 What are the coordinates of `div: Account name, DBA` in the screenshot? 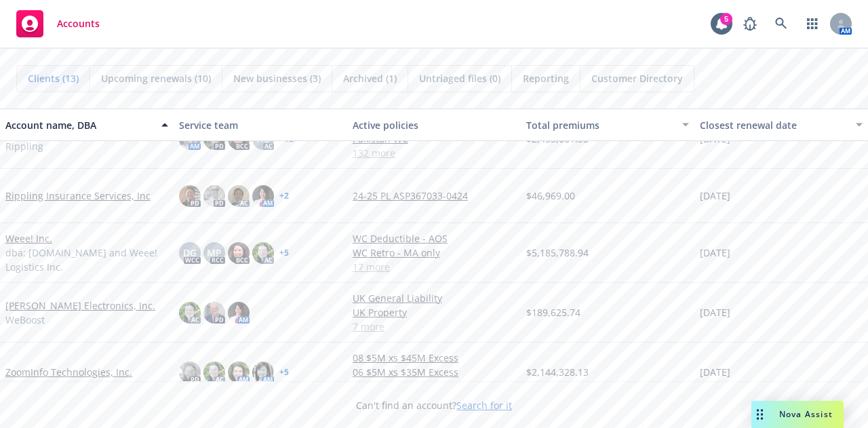 It's located at (79, 125).